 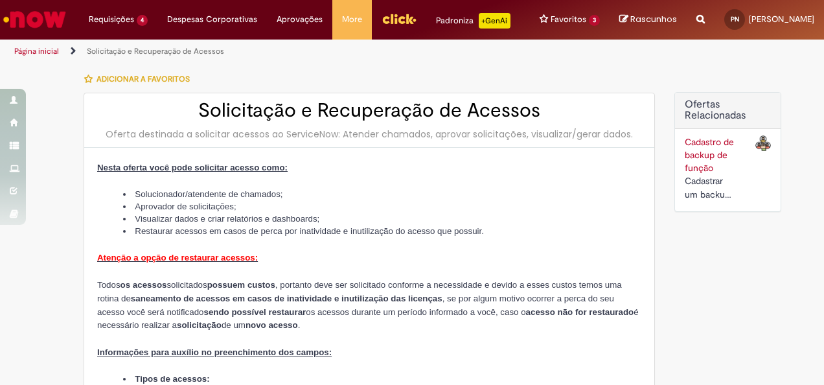 What do you see at coordinates (299, 19) in the screenshot?
I see `span: Aprovações` at bounding box center [299, 19].